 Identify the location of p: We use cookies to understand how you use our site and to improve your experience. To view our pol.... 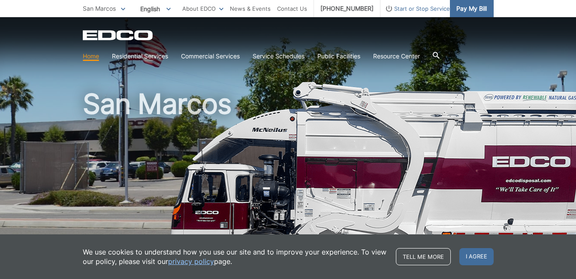
(235, 256).